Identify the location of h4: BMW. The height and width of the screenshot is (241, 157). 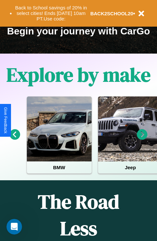
(59, 167).